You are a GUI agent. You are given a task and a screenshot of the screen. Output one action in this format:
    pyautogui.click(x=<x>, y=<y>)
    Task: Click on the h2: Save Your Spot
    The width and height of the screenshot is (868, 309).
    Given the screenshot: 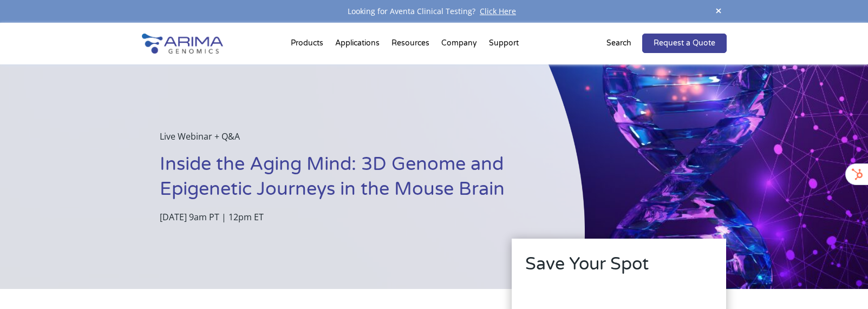 What is the action you would take?
    pyautogui.click(x=619, y=268)
    